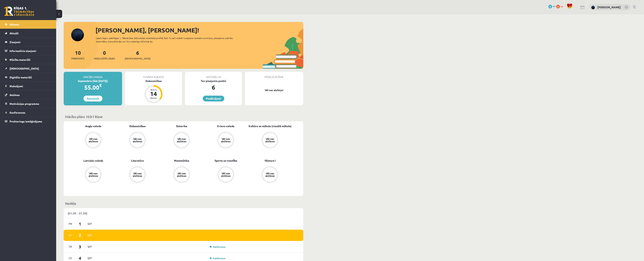 This screenshot has height=261, width=644. What do you see at coordinates (28, 95) in the screenshot?
I see `a: Atzīmes` at bounding box center [28, 95].